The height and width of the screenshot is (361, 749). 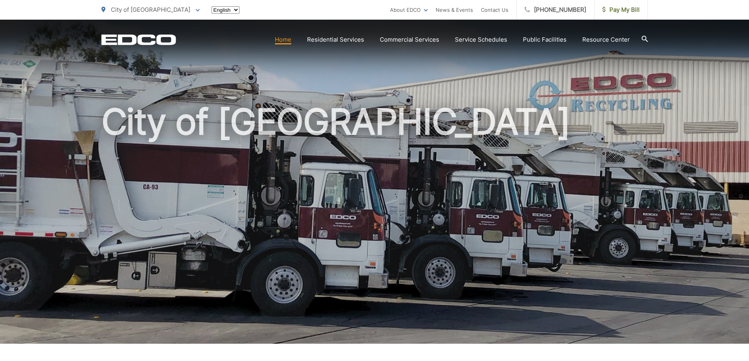 I want to click on a: Residential Services, so click(x=335, y=40).